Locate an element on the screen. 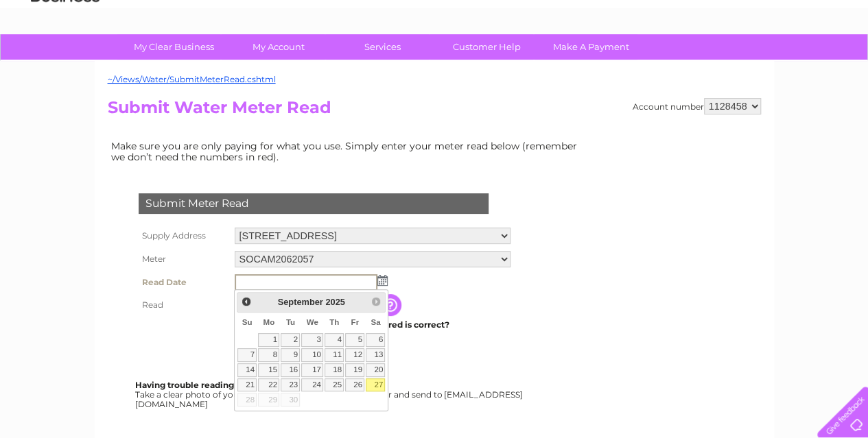 This screenshot has height=438, width=868. a: 20 is located at coordinates (376, 370).